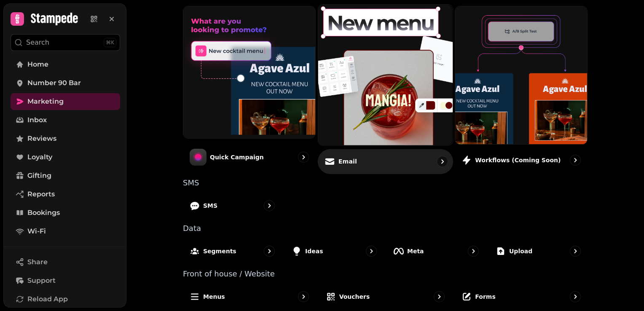 This screenshot has width=644, height=311. What do you see at coordinates (385, 297) in the screenshot?
I see `a: Vouchers` at bounding box center [385, 297].